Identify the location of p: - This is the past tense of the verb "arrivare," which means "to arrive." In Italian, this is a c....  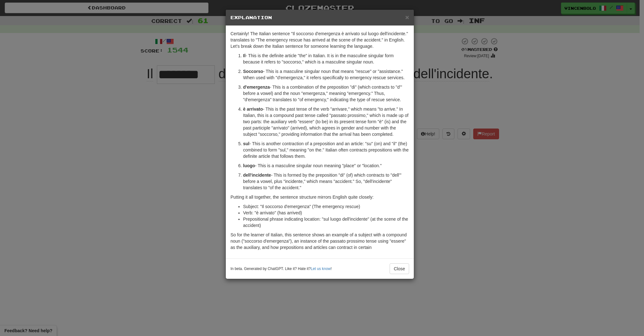
(326, 122).